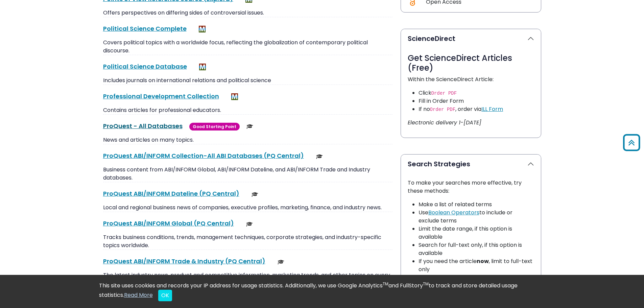 The height and width of the screenshot is (308, 644). I want to click on p: Business content from ABI/INFORM Global, ABI/INFORM Dateline, and ABI/INFORM Trade and Industry d..., so click(248, 174).